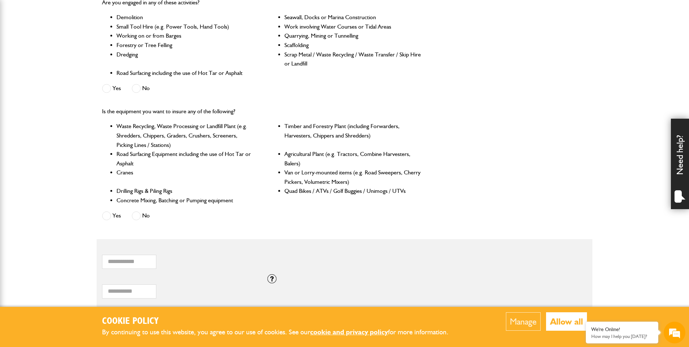 This screenshot has height=347, width=689. Describe the element at coordinates (185, 27) in the screenshot. I see `li: Small Tool Hire (e.g. Power Tools, Hand Tools)` at that location.